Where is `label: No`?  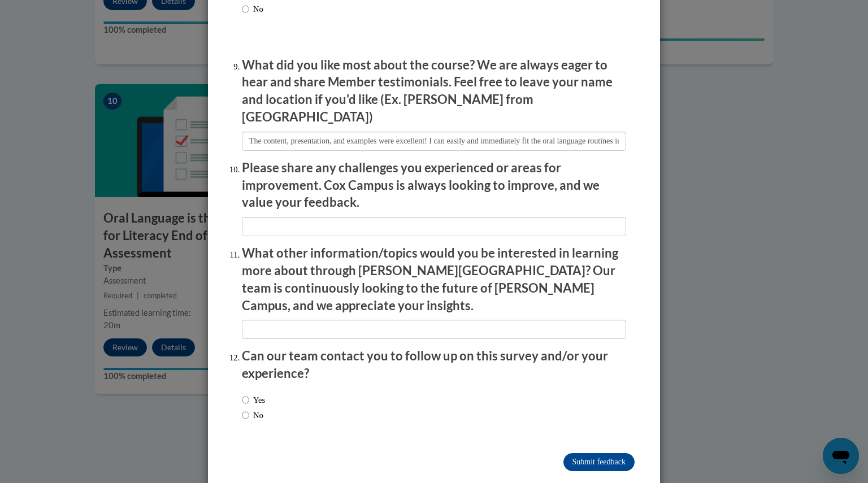 label: No is located at coordinates (252, 415).